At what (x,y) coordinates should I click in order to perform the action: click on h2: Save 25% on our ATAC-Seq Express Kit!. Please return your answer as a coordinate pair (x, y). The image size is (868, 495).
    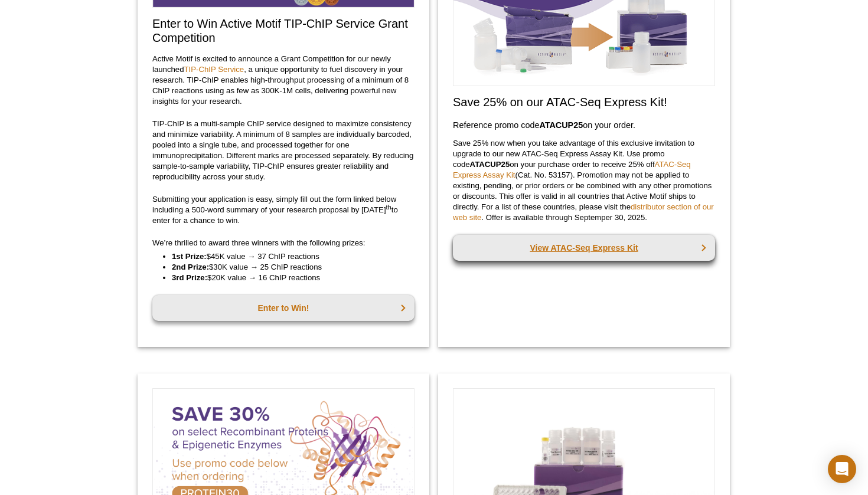
    Looking at the image, I should click on (584, 102).